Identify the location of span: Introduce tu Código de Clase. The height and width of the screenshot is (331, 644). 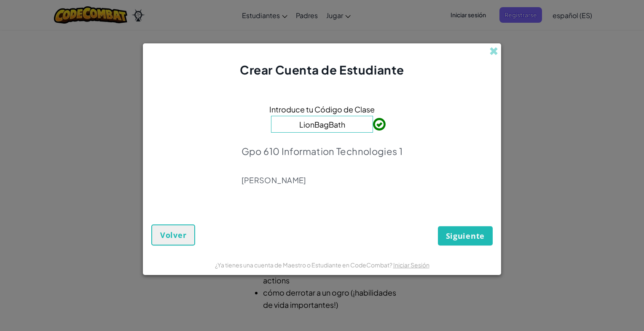
(322, 109).